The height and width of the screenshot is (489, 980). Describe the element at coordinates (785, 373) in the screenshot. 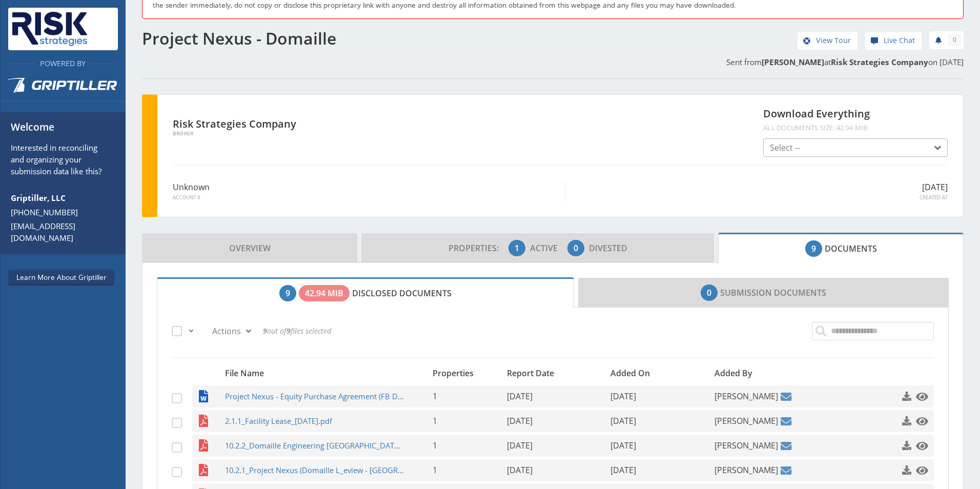

I see `div: Added By` at that location.